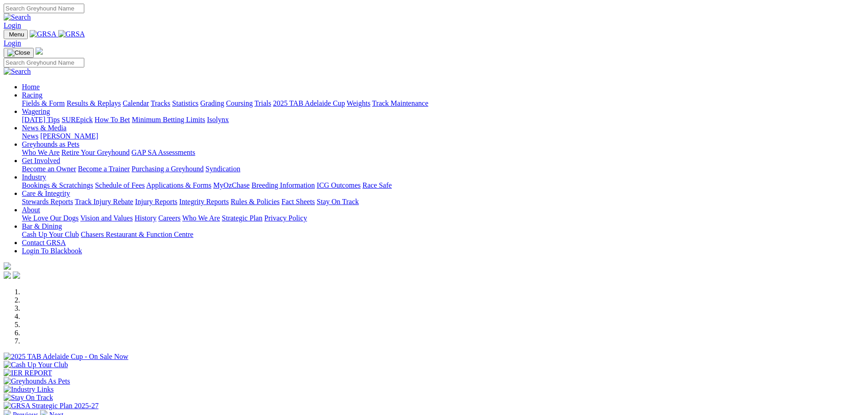  What do you see at coordinates (28, 373) in the screenshot?
I see `img: IER REPORT` at bounding box center [28, 373].